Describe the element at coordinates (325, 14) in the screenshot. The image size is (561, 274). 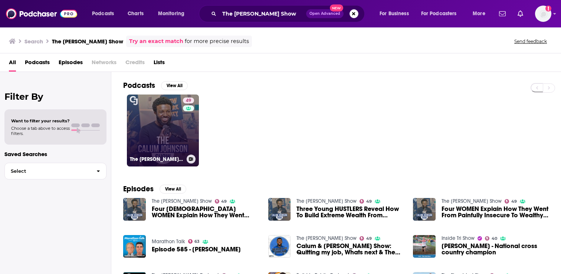
I see `button: Open AdvancedNew` at that location.